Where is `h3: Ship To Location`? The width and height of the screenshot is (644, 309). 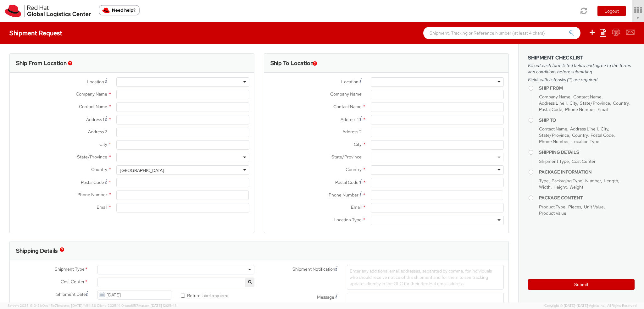
h3: Ship To Location is located at coordinates (292, 63).